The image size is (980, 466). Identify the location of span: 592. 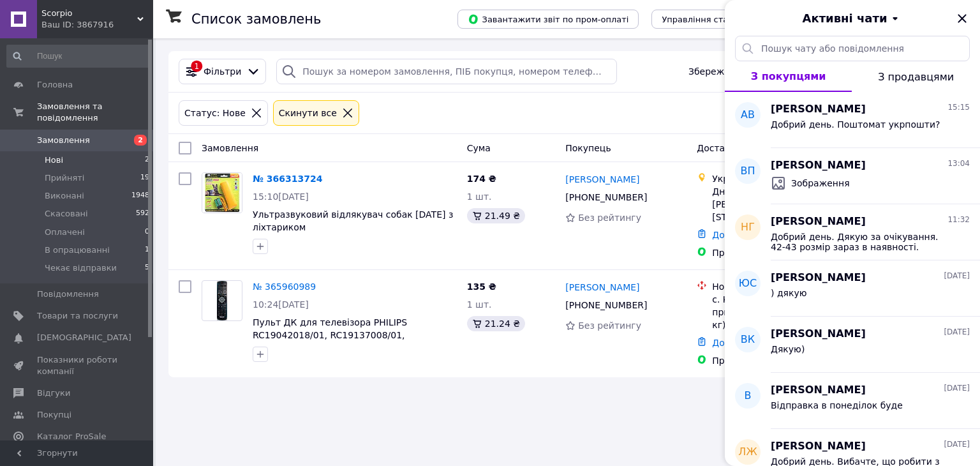
(143, 214).